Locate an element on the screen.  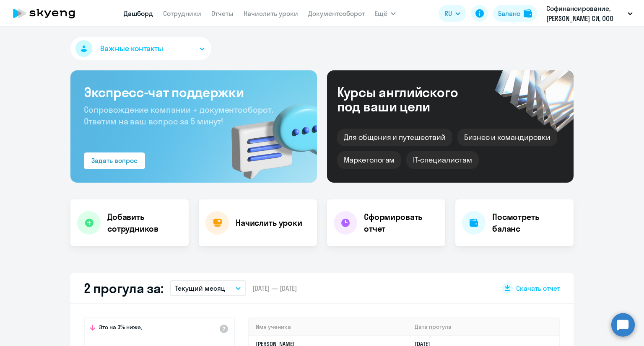
button: Задать вопрос is located at coordinates (115, 161).